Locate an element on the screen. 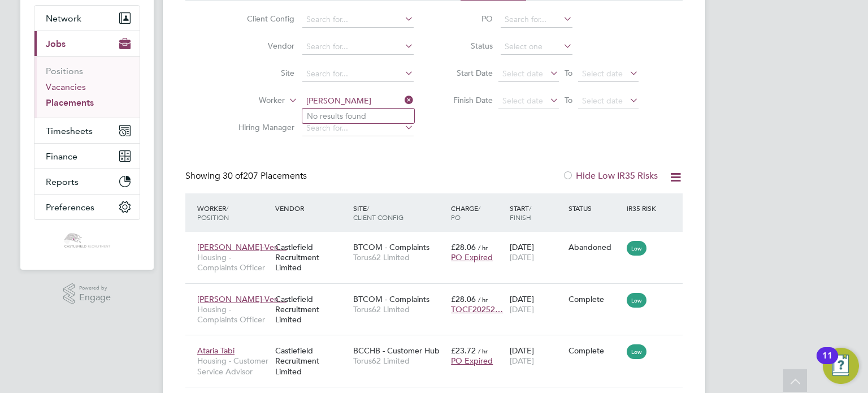 The width and height of the screenshot is (868, 393). span: Reports is located at coordinates (62, 181).